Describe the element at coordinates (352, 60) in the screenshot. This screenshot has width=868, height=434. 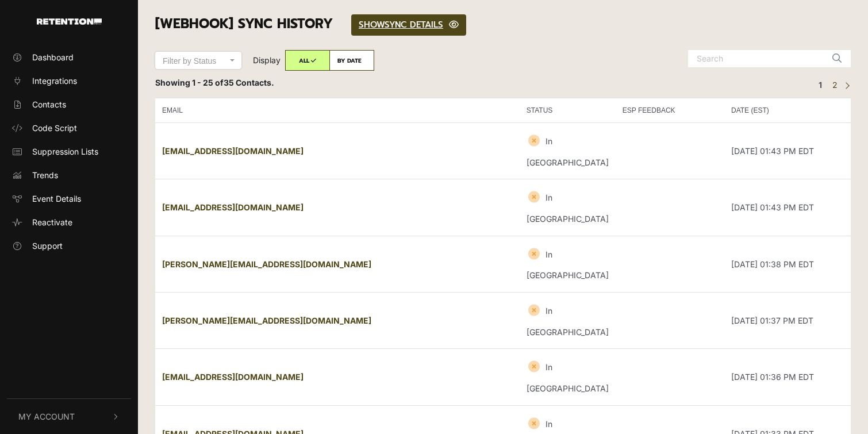
I see `label: BY DATE` at that location.